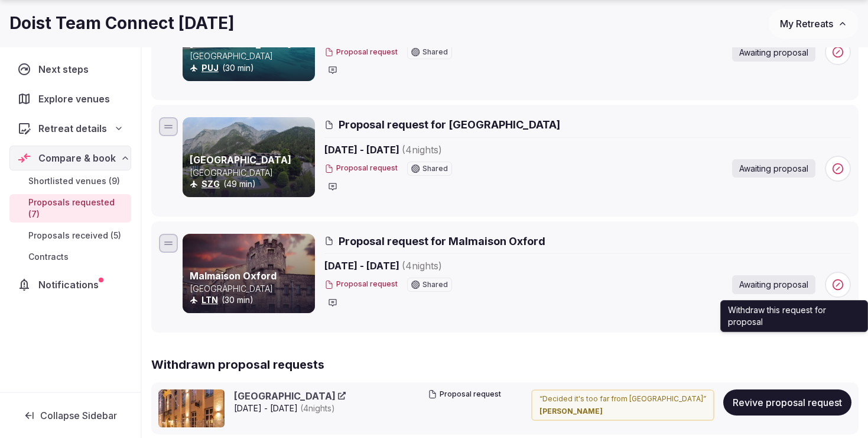 Image resolution: width=868 pixels, height=438 pixels. I want to click on button: Revive proposal request, so click(787, 402).